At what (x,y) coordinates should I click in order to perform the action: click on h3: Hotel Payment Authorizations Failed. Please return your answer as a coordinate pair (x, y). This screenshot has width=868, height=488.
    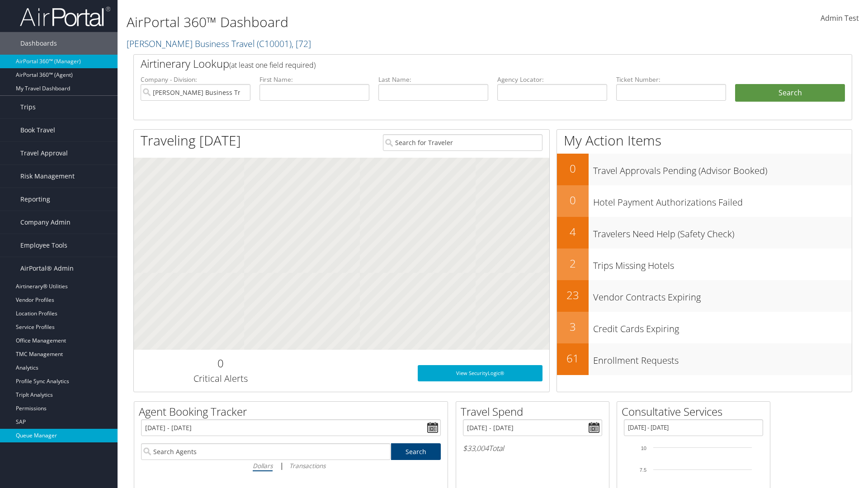
    Looking at the image, I should click on (723, 200).